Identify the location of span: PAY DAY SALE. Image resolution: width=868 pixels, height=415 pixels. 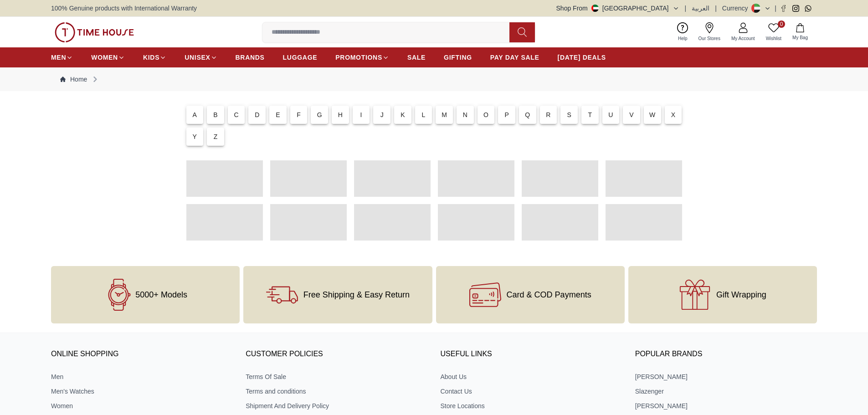
(515, 57).